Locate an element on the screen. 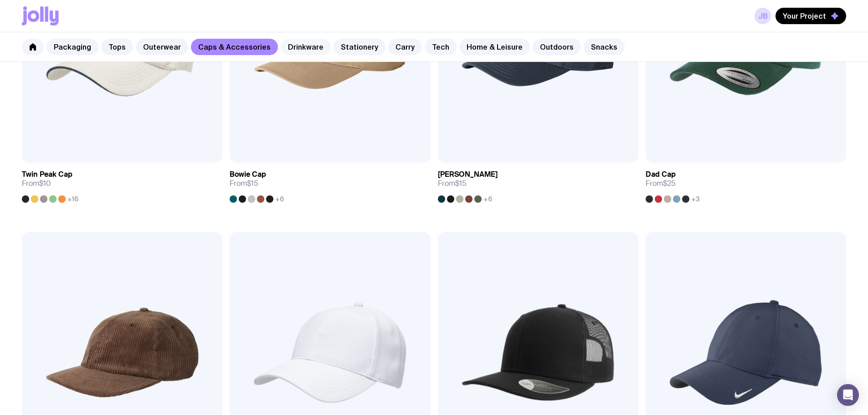 This screenshot has width=868, height=415. span: +16 is located at coordinates (73, 199).